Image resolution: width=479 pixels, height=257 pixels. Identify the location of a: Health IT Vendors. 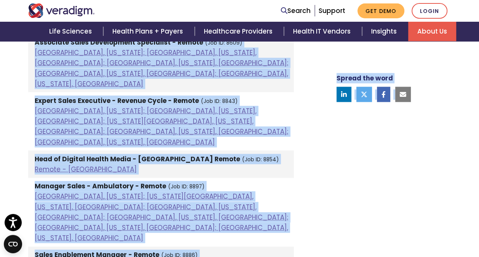
(323, 31).